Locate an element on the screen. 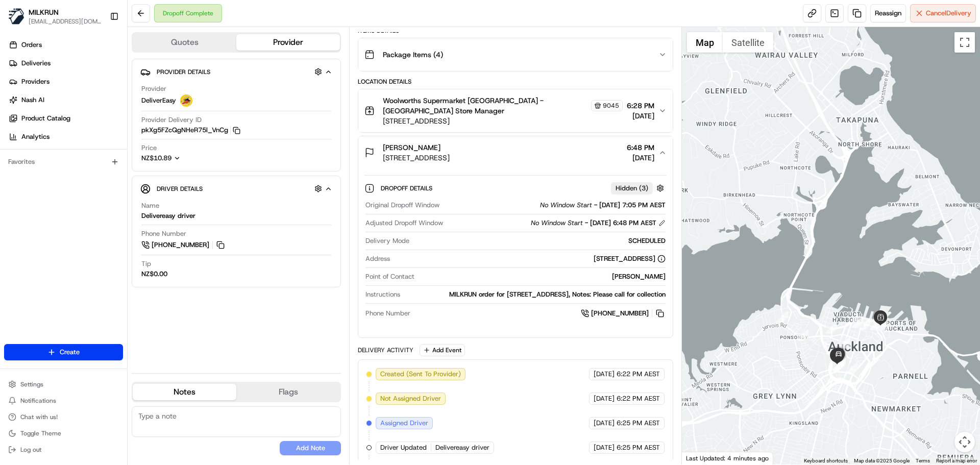 This screenshot has height=465, width=980. span: NZ$10.89 is located at coordinates (156, 157).